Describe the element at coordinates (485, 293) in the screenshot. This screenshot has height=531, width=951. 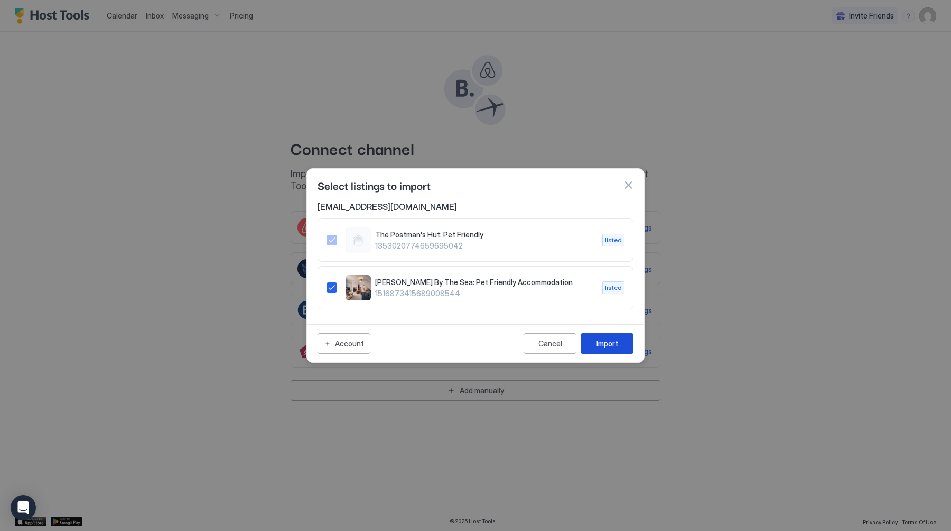
I see `span: 1516873415689008544` at that location.